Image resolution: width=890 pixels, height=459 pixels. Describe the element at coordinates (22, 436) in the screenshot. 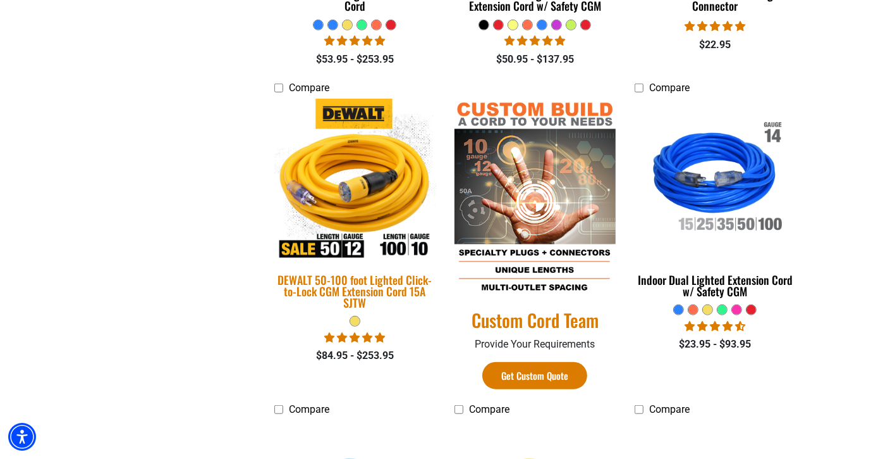

I see `div: Accessibility Menu` at that location.